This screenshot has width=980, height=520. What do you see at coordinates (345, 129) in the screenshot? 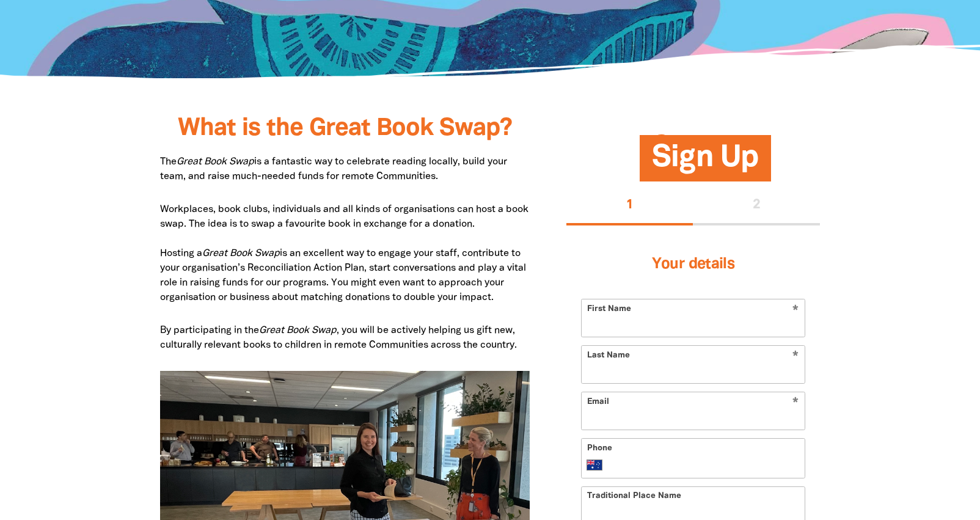
I see `span: What is the Great Book Swap?` at bounding box center [345, 129].